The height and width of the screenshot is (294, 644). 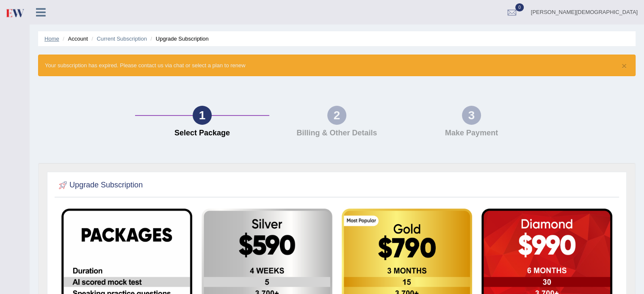 I want to click on span: 0, so click(x=519, y=7).